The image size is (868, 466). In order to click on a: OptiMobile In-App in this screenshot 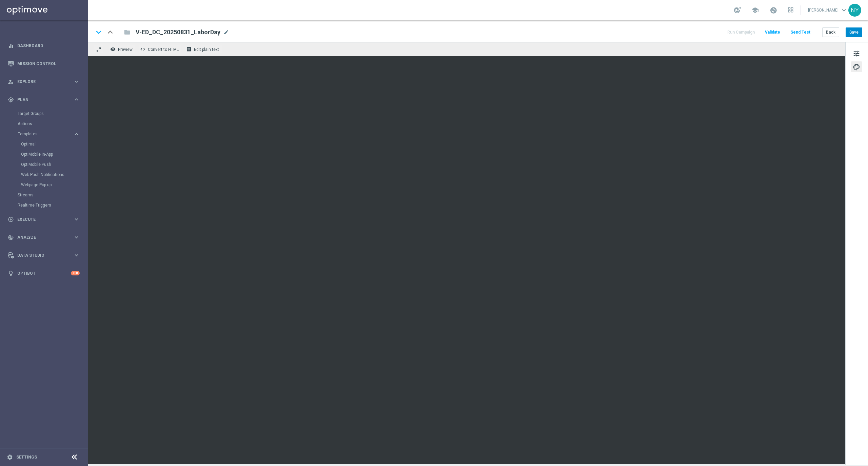, I will do `click(46, 154)`.